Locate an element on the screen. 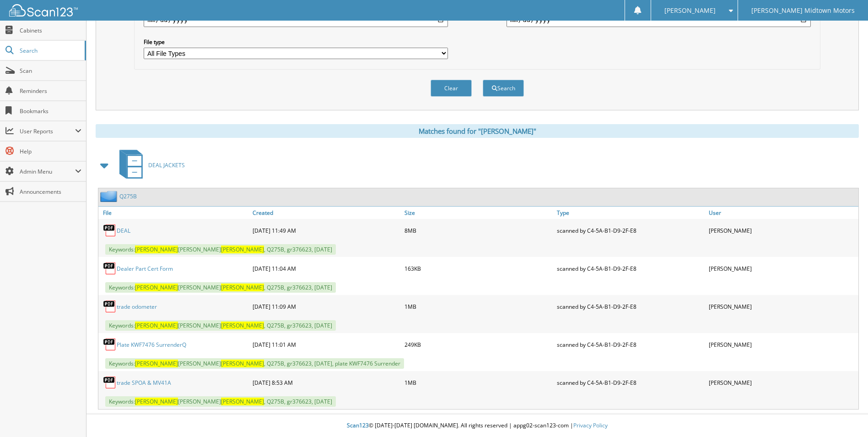 The width and height of the screenshot is (868, 437). span: Scan is located at coordinates (50, 71).